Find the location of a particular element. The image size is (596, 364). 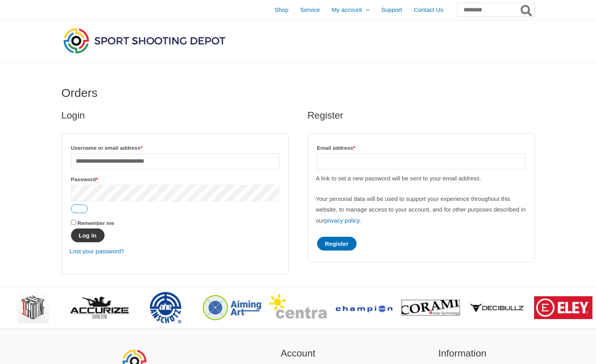

input: Remember me is located at coordinates (73, 222).